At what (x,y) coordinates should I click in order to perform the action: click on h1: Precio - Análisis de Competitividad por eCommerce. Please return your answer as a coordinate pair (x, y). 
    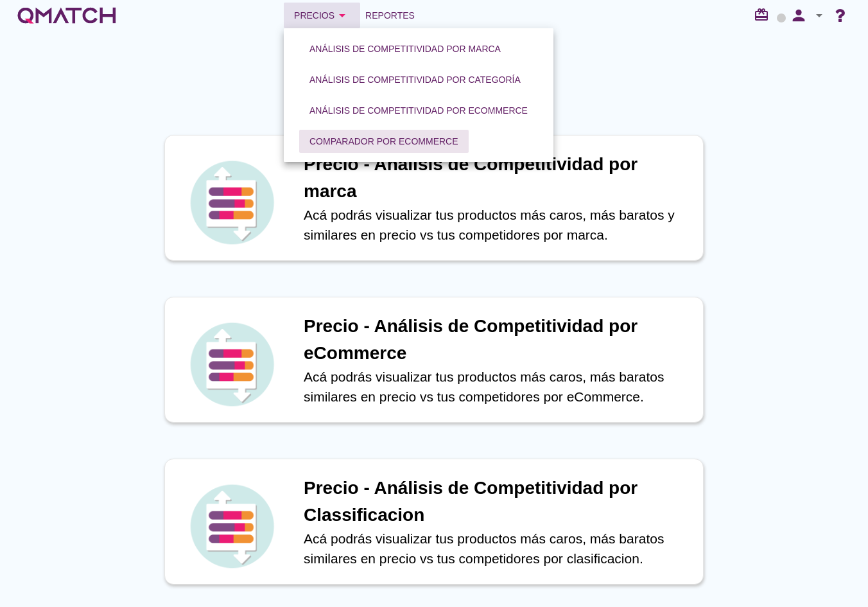
    Looking at the image, I should click on (497, 340).